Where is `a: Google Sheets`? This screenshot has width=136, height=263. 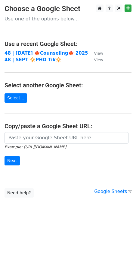 a: Google Sheets is located at coordinates (113, 192).